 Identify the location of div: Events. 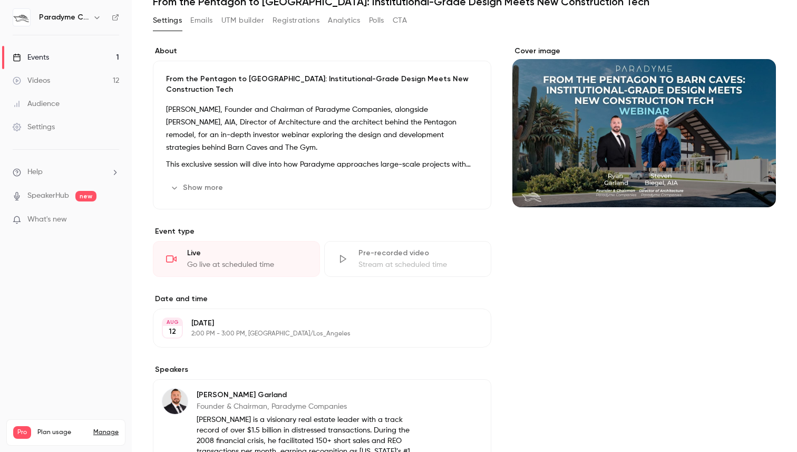
(31, 57).